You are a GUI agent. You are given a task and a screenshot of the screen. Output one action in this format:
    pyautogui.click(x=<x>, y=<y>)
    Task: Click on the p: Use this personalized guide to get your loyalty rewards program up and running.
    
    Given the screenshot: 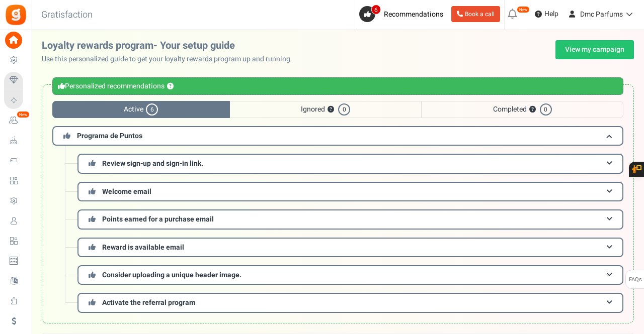 What is the action you would take?
    pyautogui.click(x=171, y=59)
    